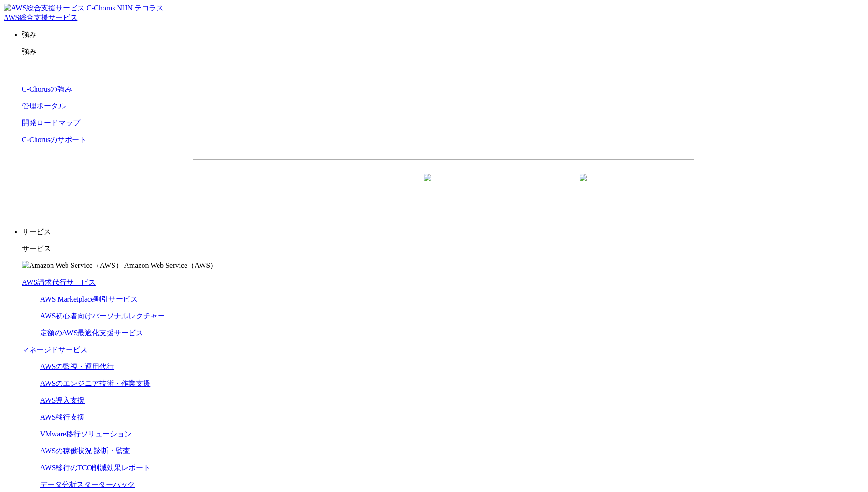 The width and height of the screenshot is (868, 492). I want to click on a: 開発ロードマップ, so click(51, 122).